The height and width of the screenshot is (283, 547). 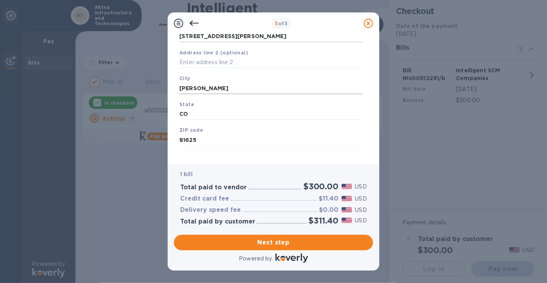 I want to click on h3: $0.00, so click(x=329, y=210).